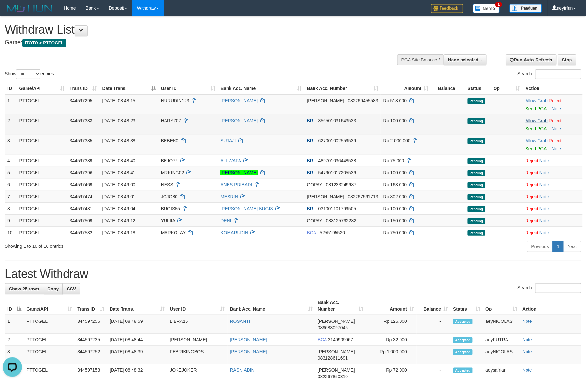 This screenshot has height=382, width=586. What do you see at coordinates (24, 289) in the screenshot?
I see `span: Show 25 rows` at bounding box center [24, 289].